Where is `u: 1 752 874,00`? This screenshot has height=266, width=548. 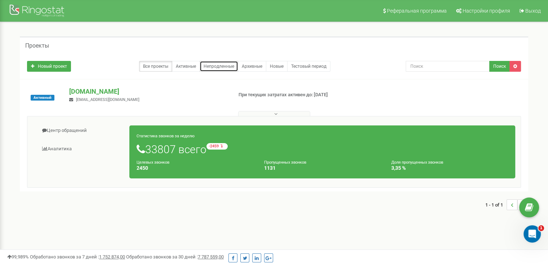
u: 1 752 874,00 is located at coordinates (112, 256).